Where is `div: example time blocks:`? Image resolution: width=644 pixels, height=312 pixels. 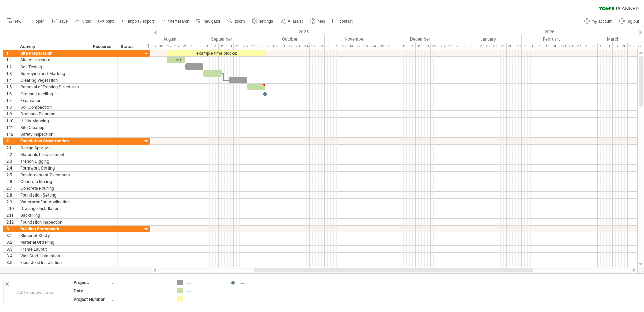 div: example time blocks: is located at coordinates (216, 53).